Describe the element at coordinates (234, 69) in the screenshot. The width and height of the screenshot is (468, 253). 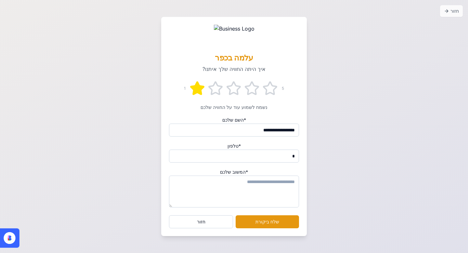
I see `p: איך היתה החוויה שלך איתנו?` at that location.